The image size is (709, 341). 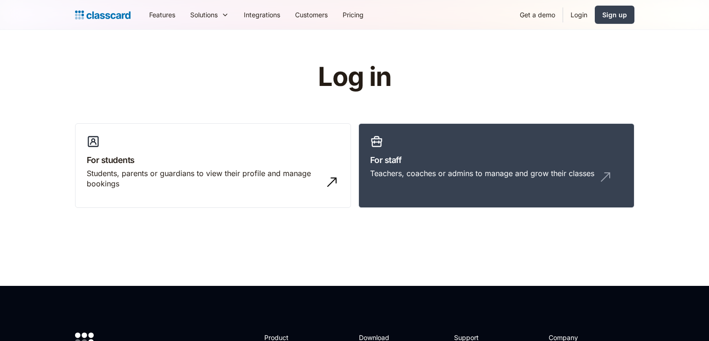 What do you see at coordinates (538, 14) in the screenshot?
I see `a: Get a demo` at bounding box center [538, 14].